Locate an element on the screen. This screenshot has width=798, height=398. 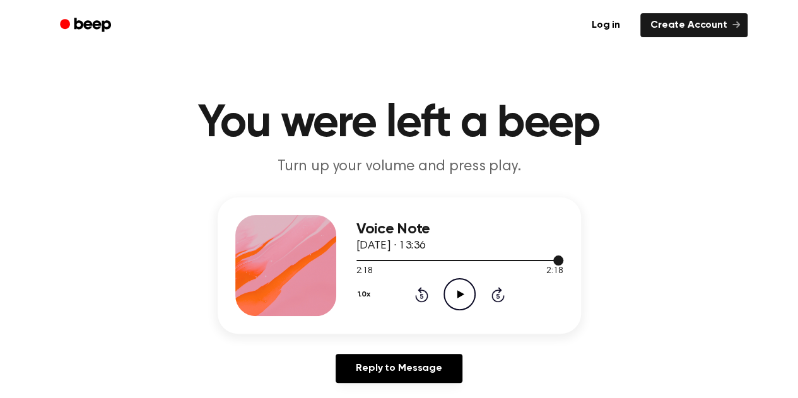
a: Reply to Message is located at coordinates (398, 368).